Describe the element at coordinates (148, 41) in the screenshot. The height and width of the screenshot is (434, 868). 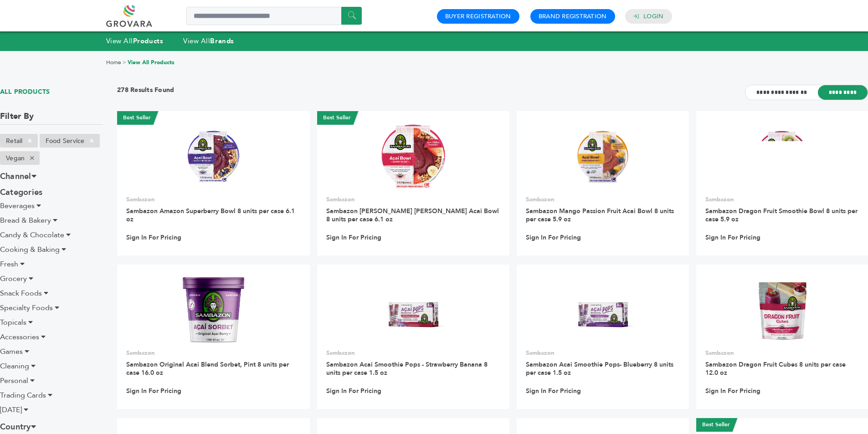
I see `strong: Products` at that location.